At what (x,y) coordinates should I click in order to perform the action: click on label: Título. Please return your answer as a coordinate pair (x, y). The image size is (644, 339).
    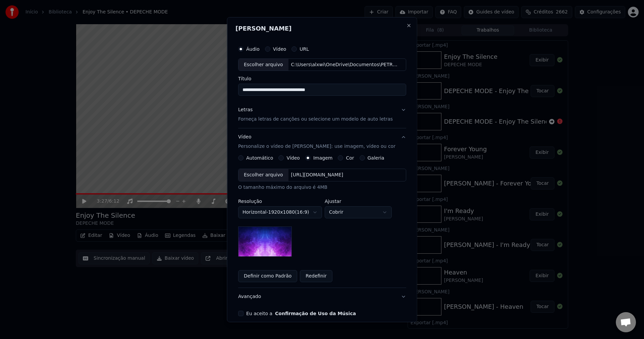
    Looking at the image, I should click on (322, 79).